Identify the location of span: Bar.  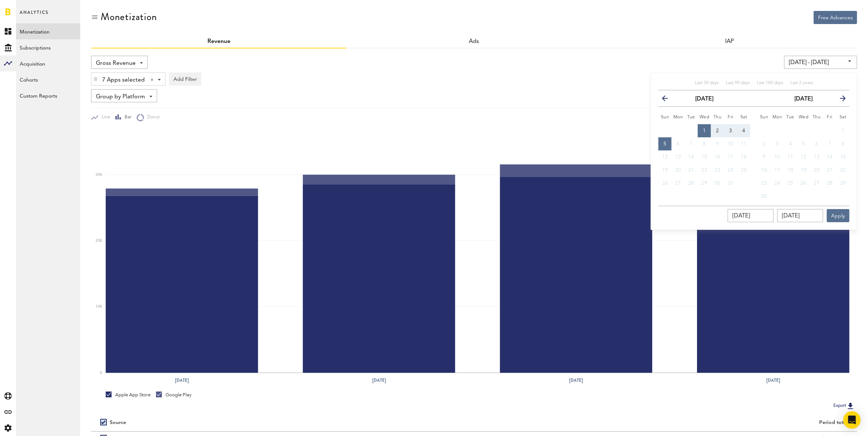
(126, 118).